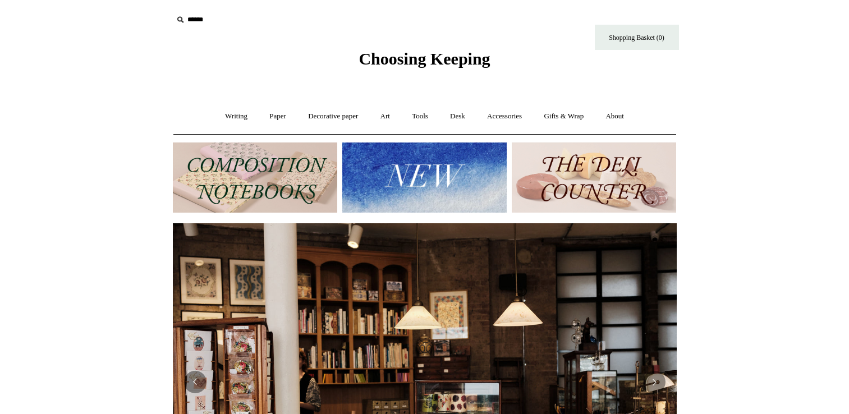 The width and height of the screenshot is (849, 414). I want to click on a: Shopping Basket (0), so click(637, 37).